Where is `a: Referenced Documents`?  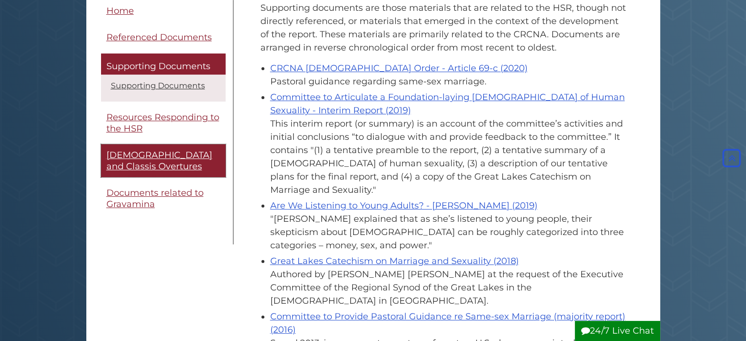 a: Referenced Documents is located at coordinates (163, 38).